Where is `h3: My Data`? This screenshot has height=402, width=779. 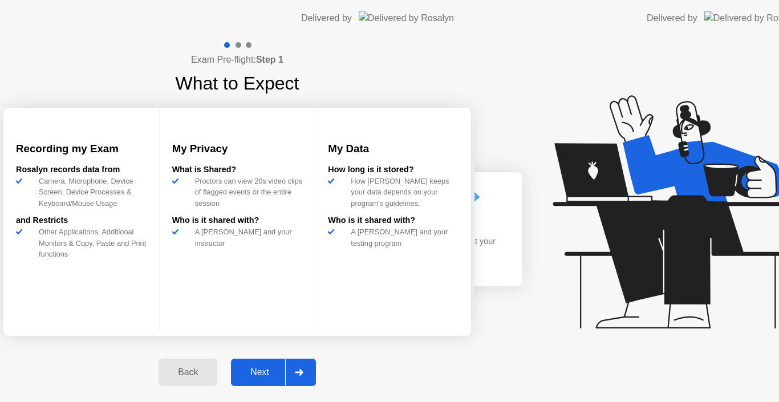
h3: My Data is located at coordinates (393, 149).